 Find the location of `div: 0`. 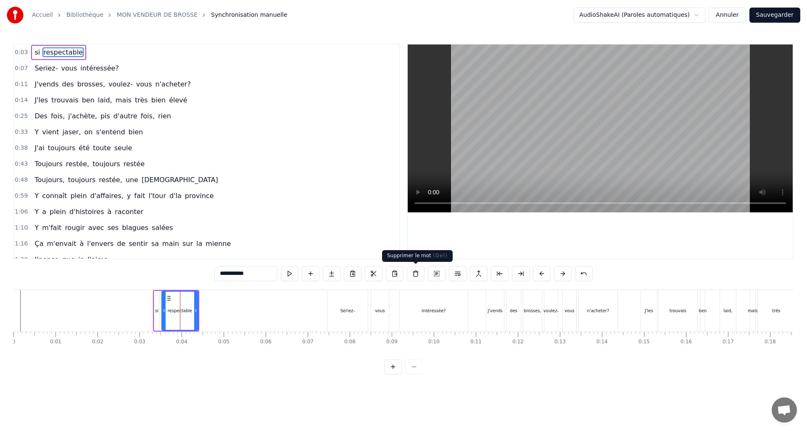

div: 0 is located at coordinates (14, 342).